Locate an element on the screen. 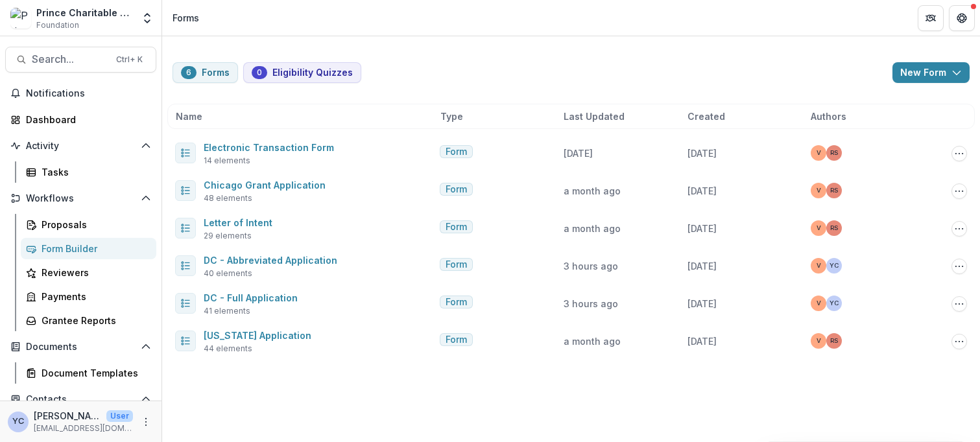 The image size is (980, 442). span: Notifications is located at coordinates (88, 94).